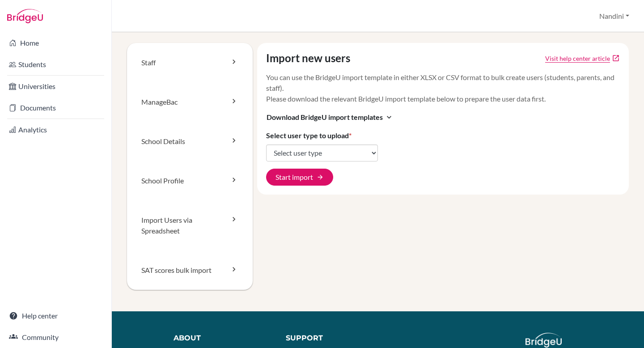  Describe the element at coordinates (55, 43) in the screenshot. I see `a: Home` at that location.